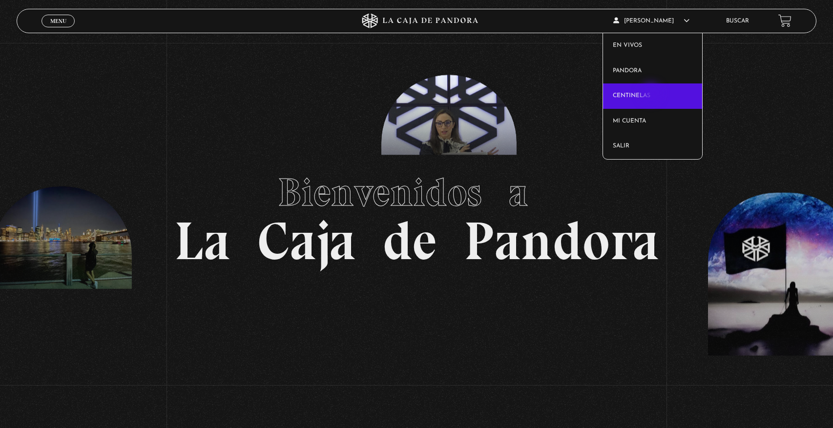  What do you see at coordinates (417, 214) in the screenshot?
I see `h1: La Caja de Pandora` at bounding box center [417, 214].